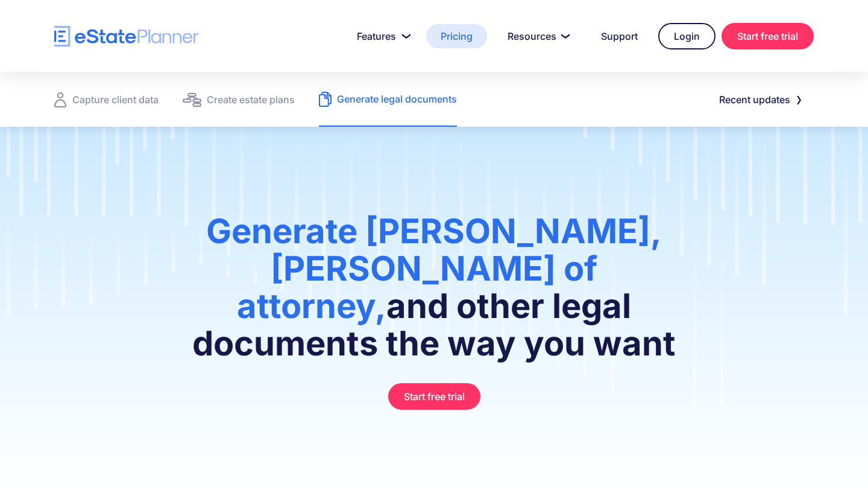 The image size is (868, 490). I want to click on div: Recent updates, so click(755, 99).